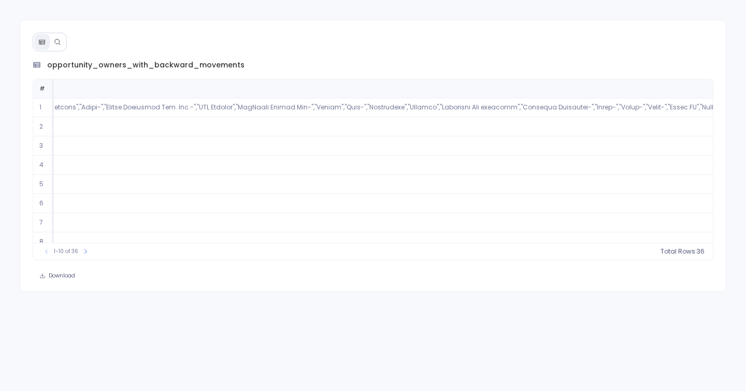 This screenshot has height=391, width=746. Describe the element at coordinates (701, 251) in the screenshot. I see `span: 36` at that location.